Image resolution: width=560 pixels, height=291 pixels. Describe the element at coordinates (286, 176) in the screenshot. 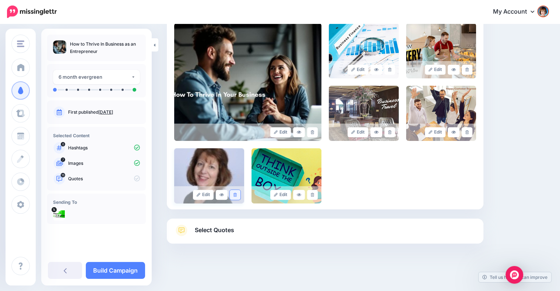

I see `img: 6108826d1e679d386c9601c1c4463ea6_large.jpg` at that location.